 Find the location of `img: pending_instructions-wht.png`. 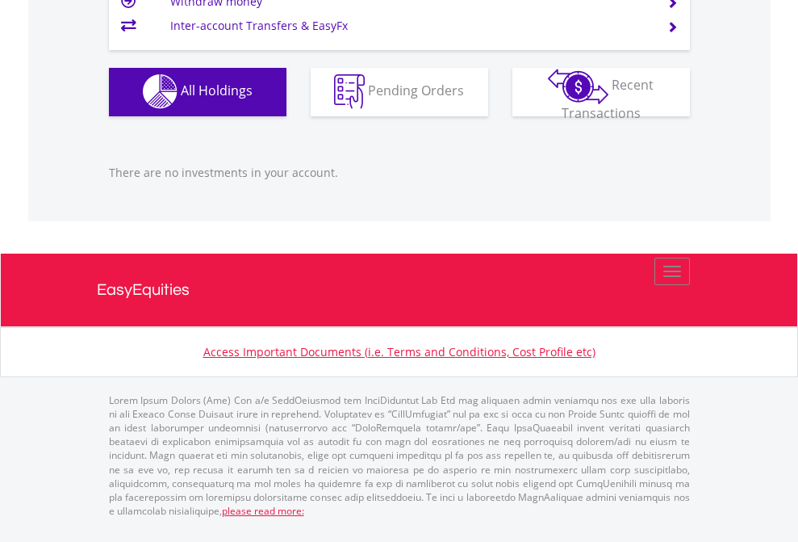

img: pending_instructions-wht.png is located at coordinates (349, 91).